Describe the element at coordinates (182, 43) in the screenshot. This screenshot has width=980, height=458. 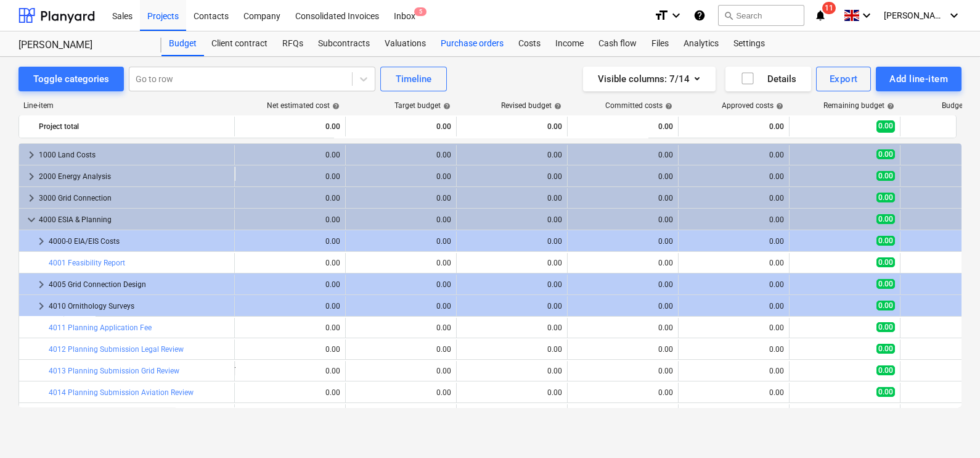
I see `a: Budget` at that location.